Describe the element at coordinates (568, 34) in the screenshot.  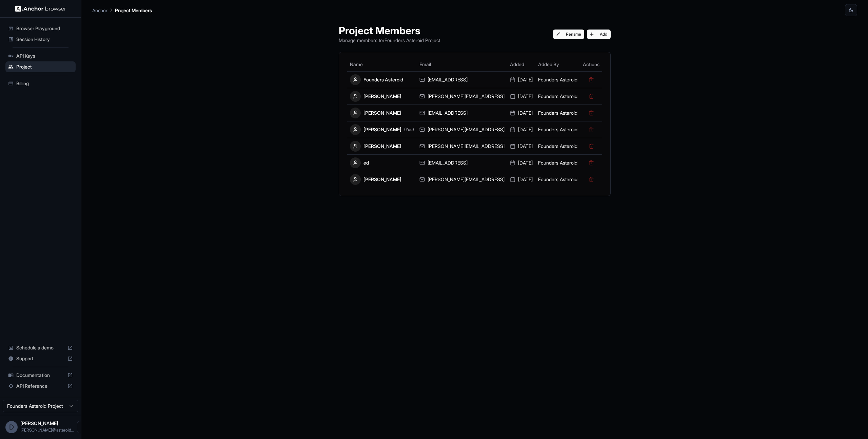
I see `button: Rename` at that location.